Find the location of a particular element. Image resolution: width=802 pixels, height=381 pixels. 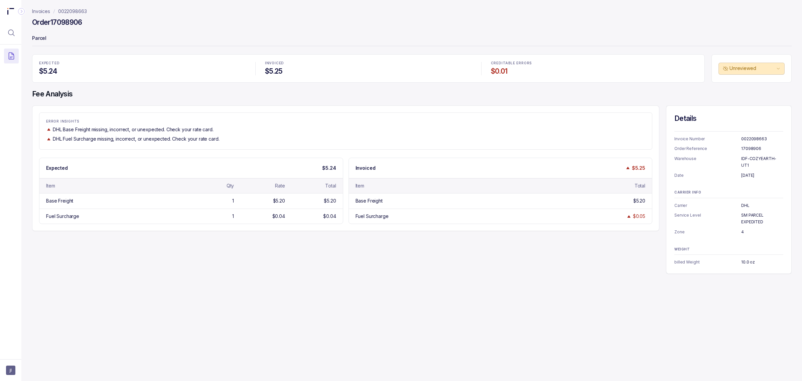

p: Carrier is located at coordinates (708, 205).